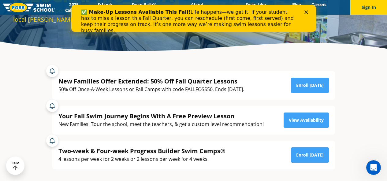 The width and height of the screenshot is (387, 181). Describe the element at coordinates (319, 4) in the screenshot. I see `a: Careers` at that location.